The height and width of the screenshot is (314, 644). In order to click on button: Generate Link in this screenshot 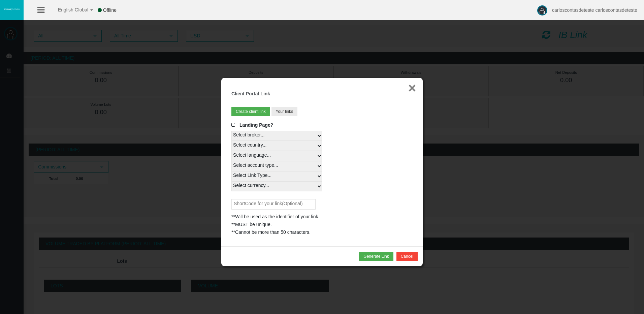, I will do `click(376, 256)`.